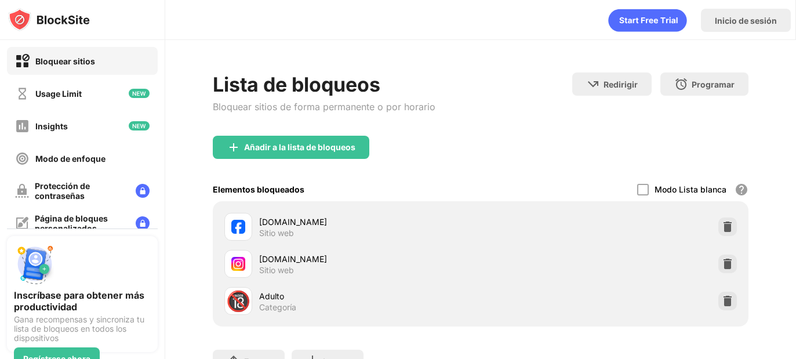 The image size is (796, 359). Describe the element at coordinates (324, 107) in the screenshot. I see `div: Bloquear sitios de forma permanente o por horario` at that location.